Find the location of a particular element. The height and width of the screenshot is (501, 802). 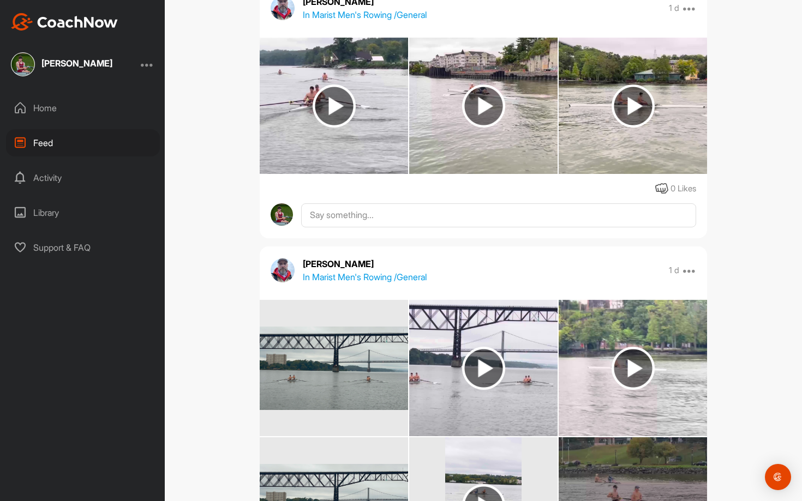

div: Home is located at coordinates (83, 108).